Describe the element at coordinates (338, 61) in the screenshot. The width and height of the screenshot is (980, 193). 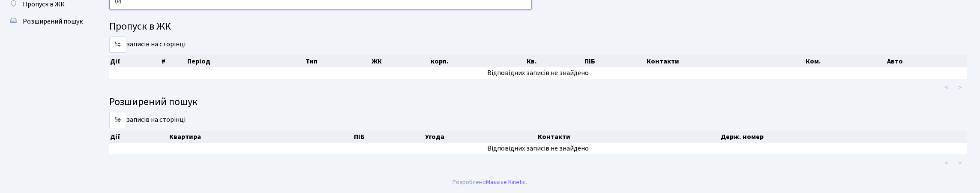
I see `th: Тип` at that location.